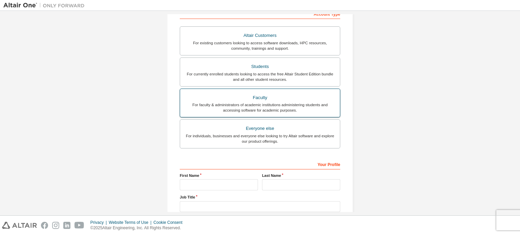 This screenshot has height=235, width=520. I want to click on div: For currently enrolled students looking to access the free Altair Student Edition bundle and all ..., so click(260, 77).